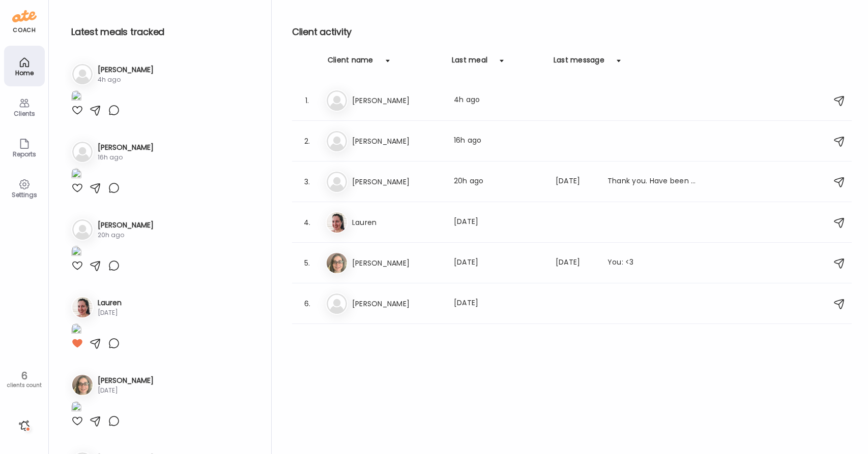 The image size is (868, 454). Describe the element at coordinates (579, 63) in the screenshot. I see `div: Last message` at that location.